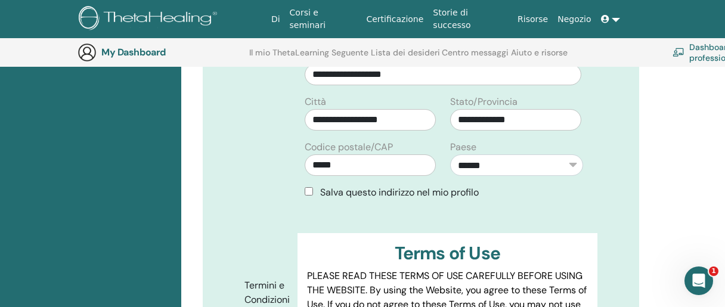 The height and width of the screenshot is (307, 725). Describe the element at coordinates (395, 19) in the screenshot. I see `a: Certificazione` at that location.